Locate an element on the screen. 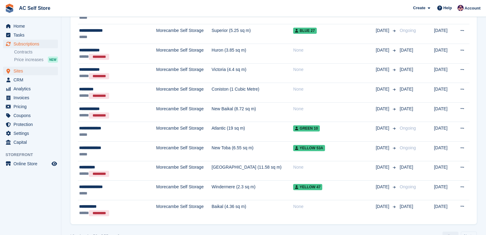 Image resolution: width=486 pixels, height=235 pixels. span: Analytics is located at coordinates (32, 89).